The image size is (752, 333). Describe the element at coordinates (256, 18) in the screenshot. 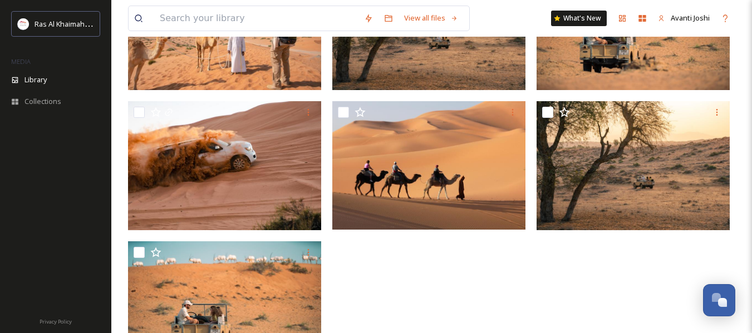

I see `input: Search your library` at that location.